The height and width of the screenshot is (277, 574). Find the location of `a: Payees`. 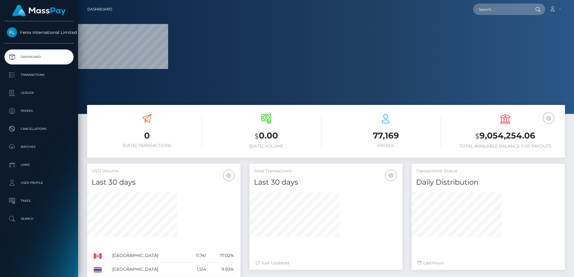

a: Payees is located at coordinates (39, 111).